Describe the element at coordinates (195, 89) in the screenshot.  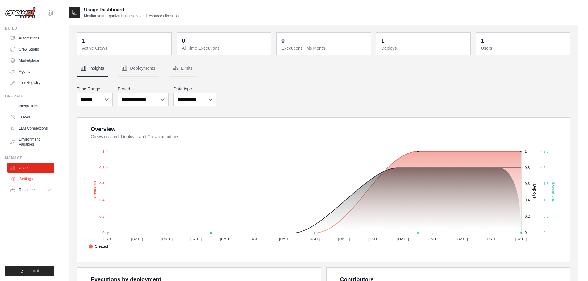
I see `label: Data type` at that location.